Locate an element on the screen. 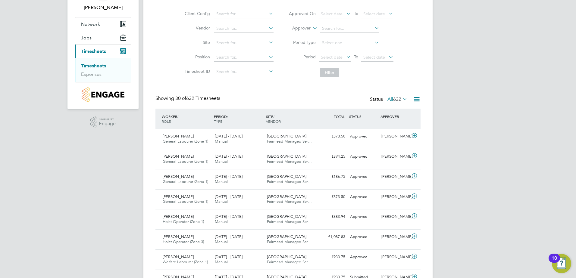  label: Period is located at coordinates (302, 57).